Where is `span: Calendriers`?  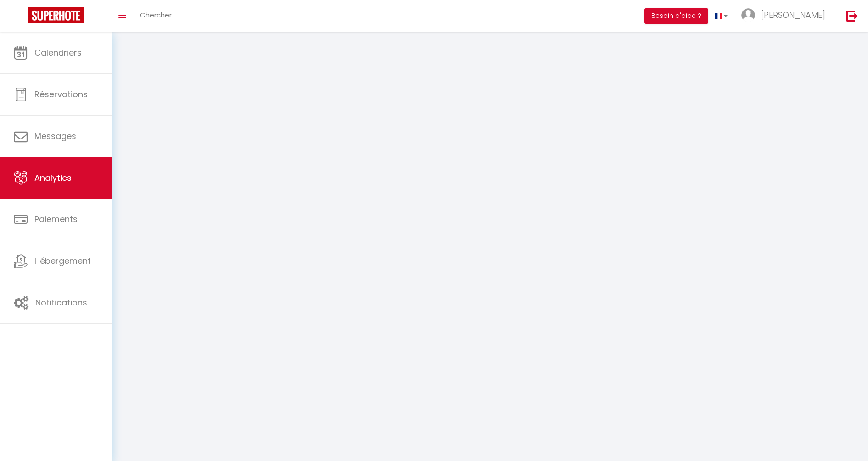
span: Calendriers is located at coordinates (58, 52).